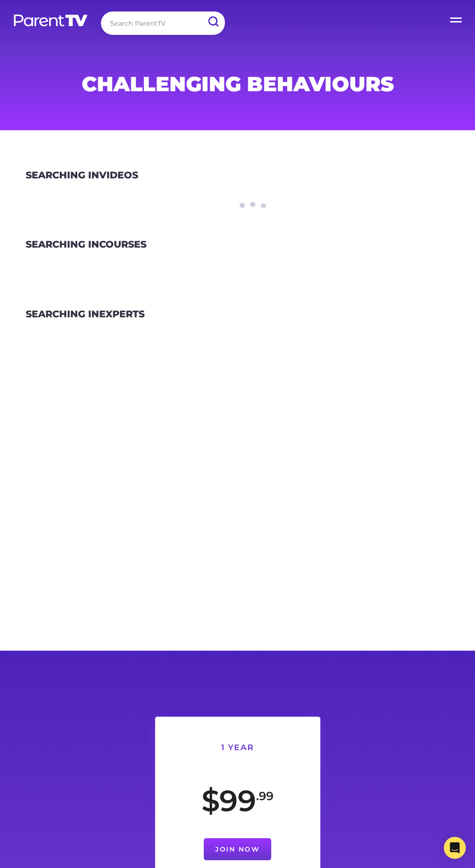 The width and height of the screenshot is (475, 868). What do you see at coordinates (81, 175) in the screenshot?
I see `h3: Videos` at bounding box center [81, 175].